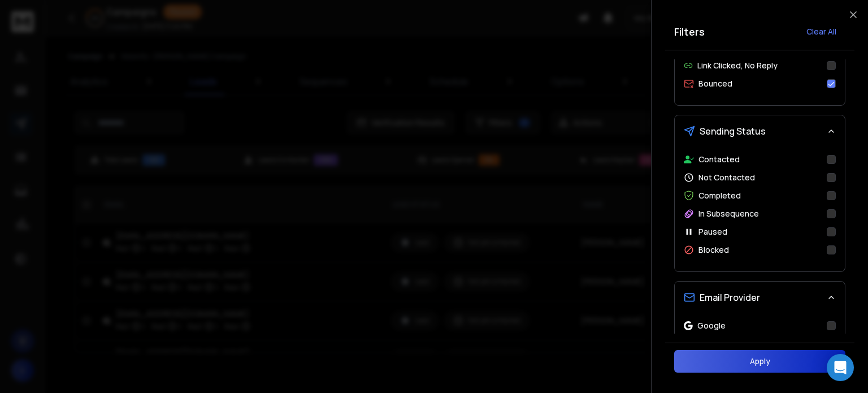  What do you see at coordinates (715, 84) in the screenshot?
I see `p: Bounced` at bounding box center [715, 84].